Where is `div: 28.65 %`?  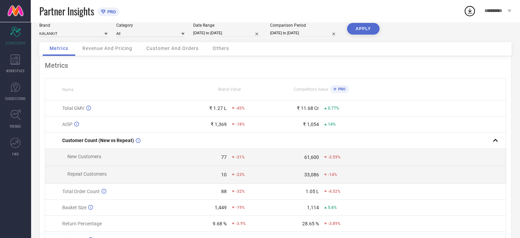 div: 28.65 % is located at coordinates (310, 223).